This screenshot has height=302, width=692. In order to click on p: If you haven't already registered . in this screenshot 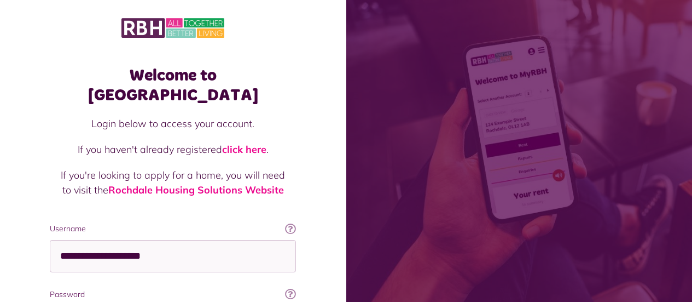, I will do `click(173, 149)`.